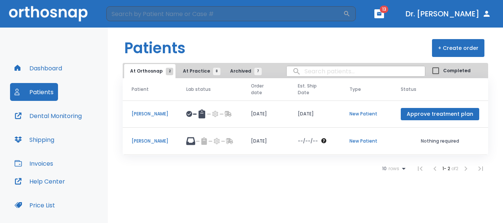 The width and height of the screenshot is (503, 223). What do you see at coordinates (244, 71) in the screenshot?
I see `span: Archived` at bounding box center [244, 71].